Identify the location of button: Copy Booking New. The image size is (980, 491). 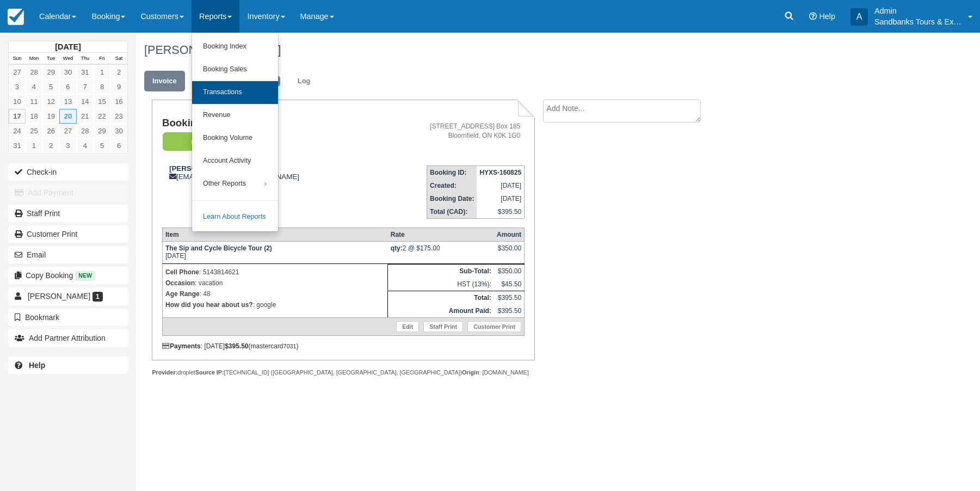
(68, 275).